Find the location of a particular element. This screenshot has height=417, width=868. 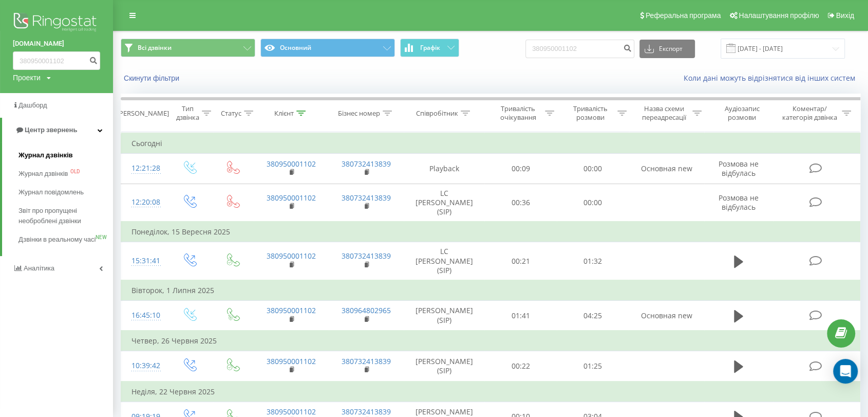

div: 12:20:08 is located at coordinates (144, 202).